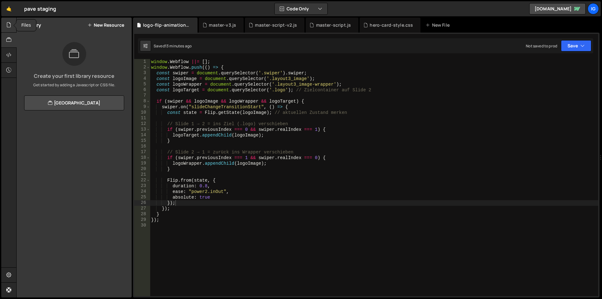 This screenshot has width=602, height=299. What do you see at coordinates (142, 101) in the screenshot?
I see `div: 8` at bounding box center [142, 101].